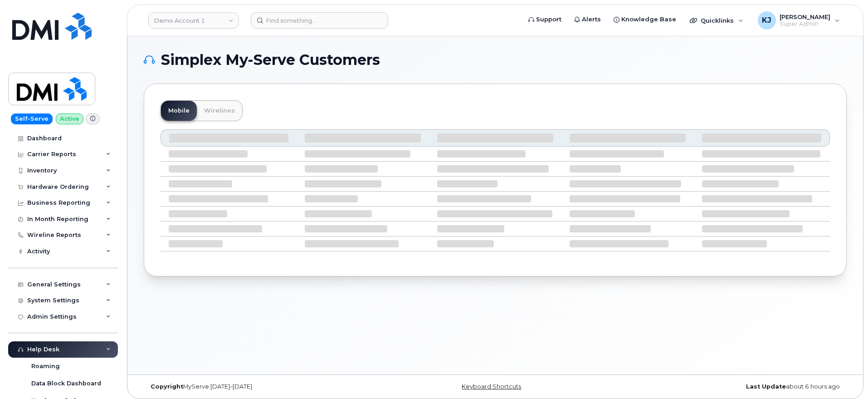  Describe the element at coordinates (766, 386) in the screenshot. I see `strong: Last Update` at that location.